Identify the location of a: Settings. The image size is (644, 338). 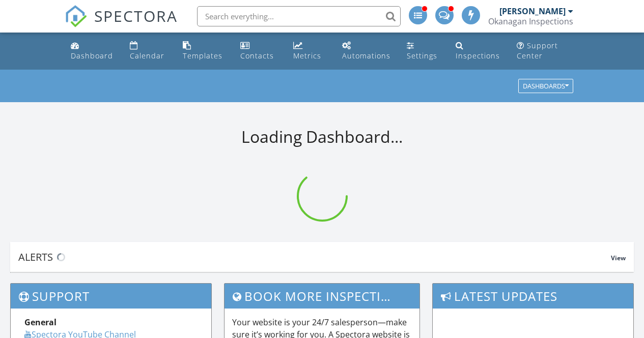
(423, 51).